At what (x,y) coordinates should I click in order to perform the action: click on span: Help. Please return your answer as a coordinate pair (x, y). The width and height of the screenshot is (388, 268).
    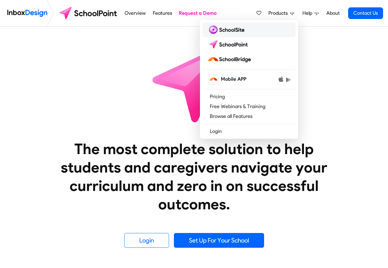
    Looking at the image, I should click on (309, 13).